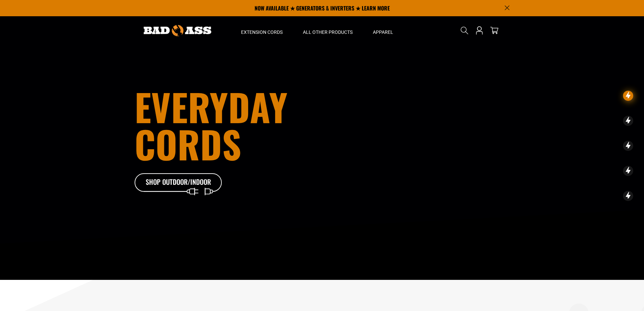 The width and height of the screenshot is (644, 311). Describe the element at coordinates (178, 183) in the screenshot. I see `a: Shop Outdoor/Indoor` at that location.